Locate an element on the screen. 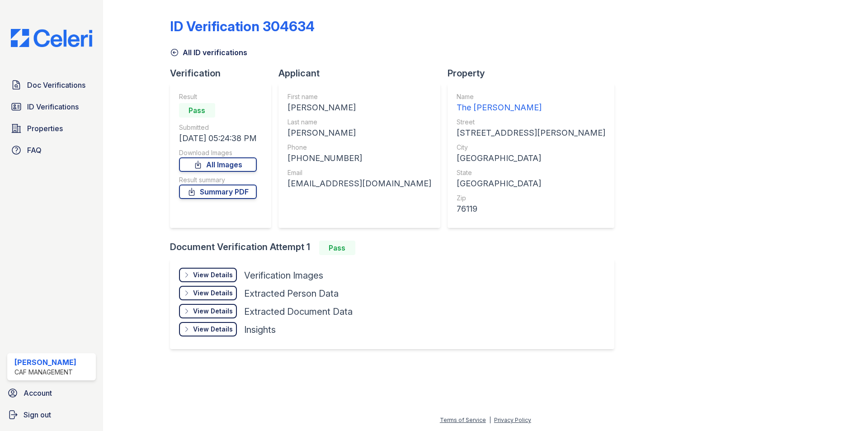 This screenshot has height=431, width=868. div: ID Verification 304634 is located at coordinates (242, 26).